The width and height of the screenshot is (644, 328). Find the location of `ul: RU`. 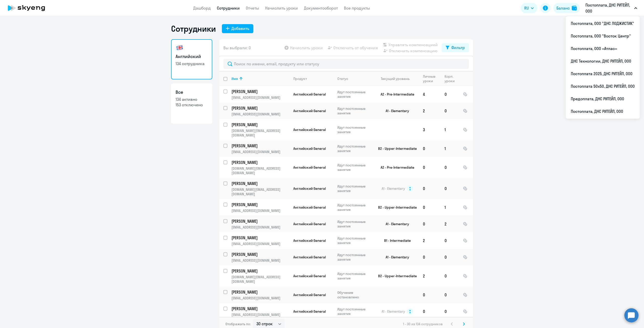

ul: RU is located at coordinates (603, 67).